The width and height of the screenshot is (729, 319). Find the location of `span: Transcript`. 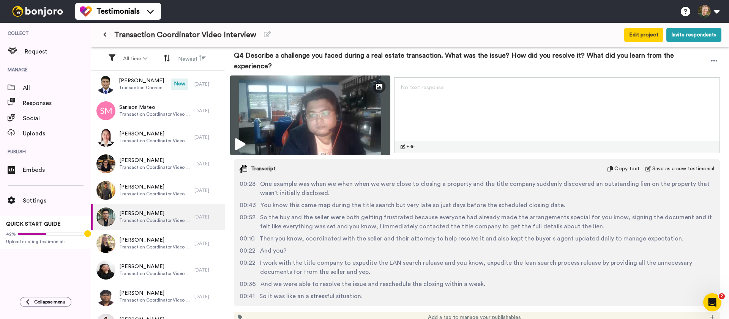

span: Transcript is located at coordinates (263, 169).